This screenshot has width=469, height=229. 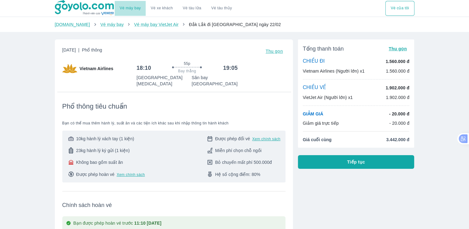 What do you see at coordinates (356, 162) in the screenshot?
I see `span: Tiếp tục` at bounding box center [356, 162].